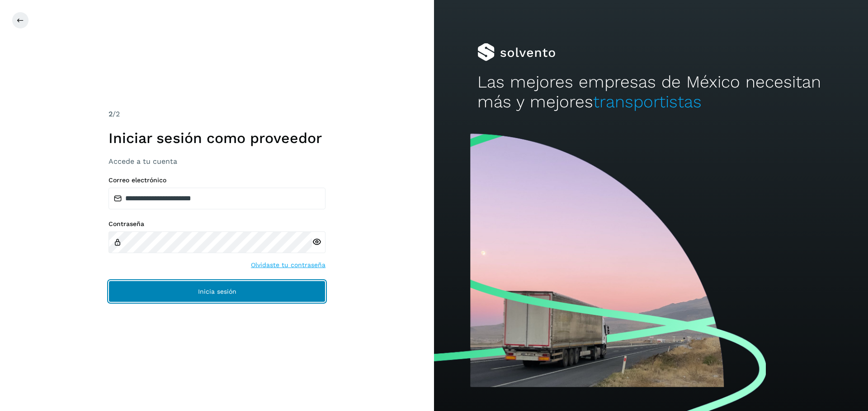 Image resolution: width=868 pixels, height=411 pixels. I want to click on h2: Las mejores empresas de México necesitan más y mejores, so click(651, 93).